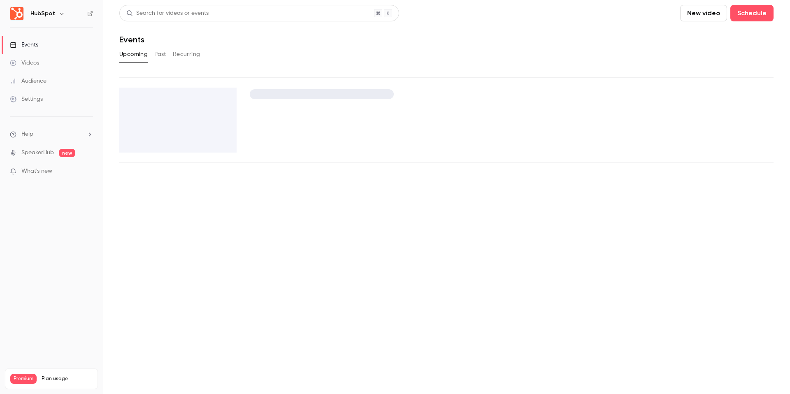  I want to click on button: Past, so click(160, 54).